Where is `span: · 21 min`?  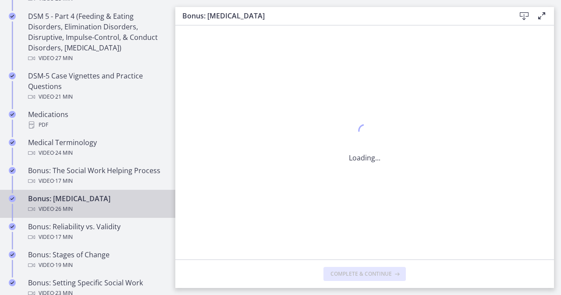 span: · 21 min is located at coordinates (63, 97).